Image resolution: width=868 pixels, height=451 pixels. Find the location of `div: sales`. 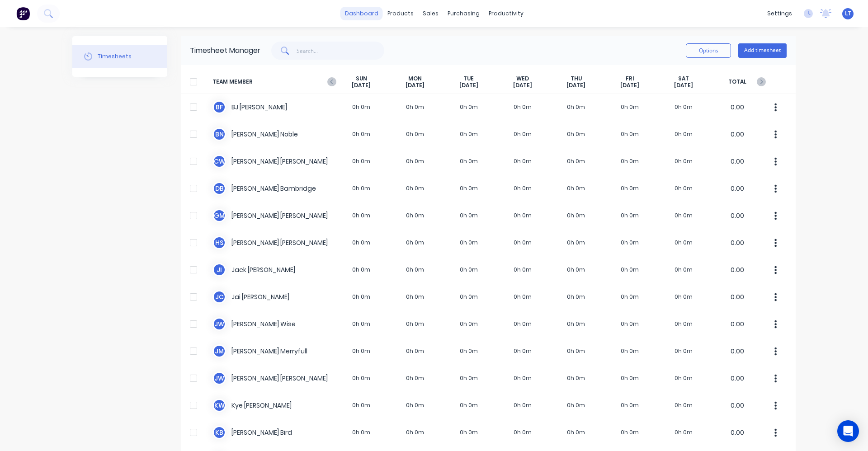

div: sales is located at coordinates (431, 13).